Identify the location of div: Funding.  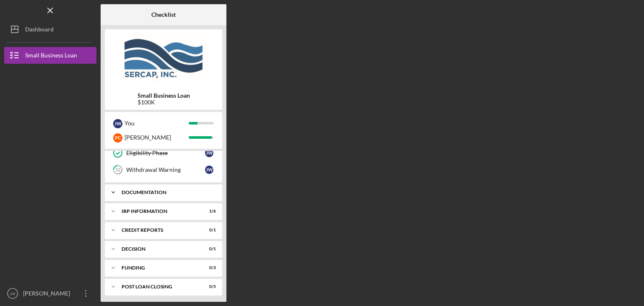
(158, 268).